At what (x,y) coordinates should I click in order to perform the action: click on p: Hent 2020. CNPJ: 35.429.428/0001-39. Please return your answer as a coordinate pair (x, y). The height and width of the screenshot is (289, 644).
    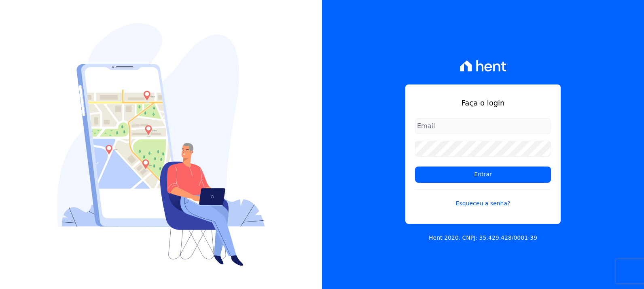
    Looking at the image, I should click on (483, 238).